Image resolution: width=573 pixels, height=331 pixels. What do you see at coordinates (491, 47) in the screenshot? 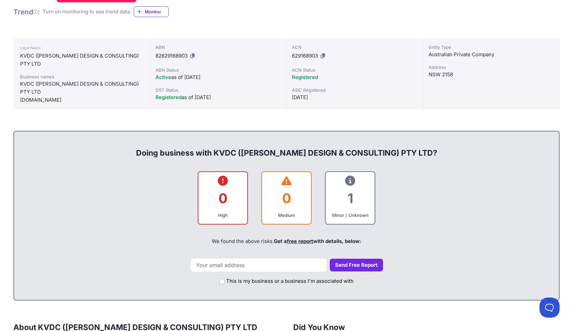
I see `div: Entity Type` at bounding box center [491, 47].